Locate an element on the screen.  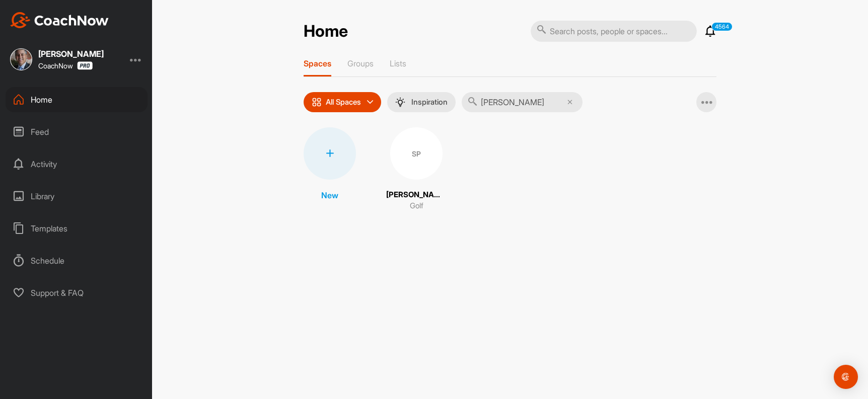
p: New is located at coordinates (330, 195).